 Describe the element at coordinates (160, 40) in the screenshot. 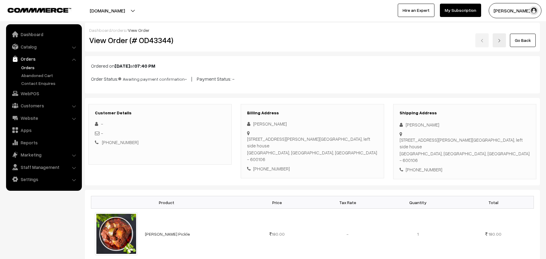

I see `h2: View Order (# OD43344)` at that location.